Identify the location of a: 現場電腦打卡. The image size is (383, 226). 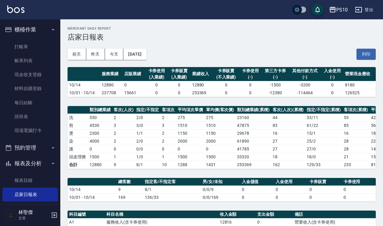
(30, 130).